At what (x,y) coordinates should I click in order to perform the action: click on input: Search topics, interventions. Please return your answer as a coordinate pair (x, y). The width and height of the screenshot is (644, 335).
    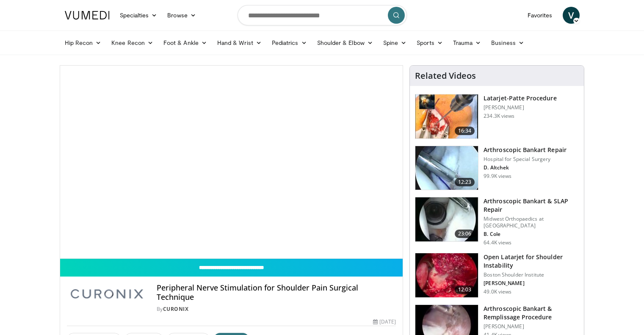
    Looking at the image, I should click on (322, 16).